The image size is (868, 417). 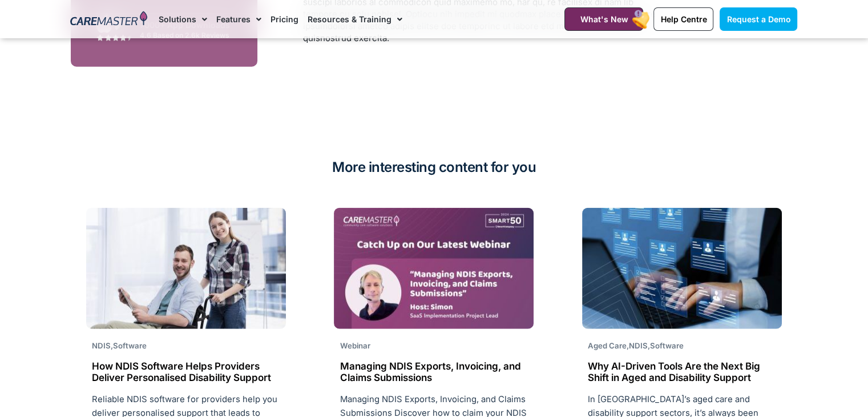 What do you see at coordinates (758, 19) in the screenshot?
I see `span: Request a Demo` at bounding box center [758, 19].